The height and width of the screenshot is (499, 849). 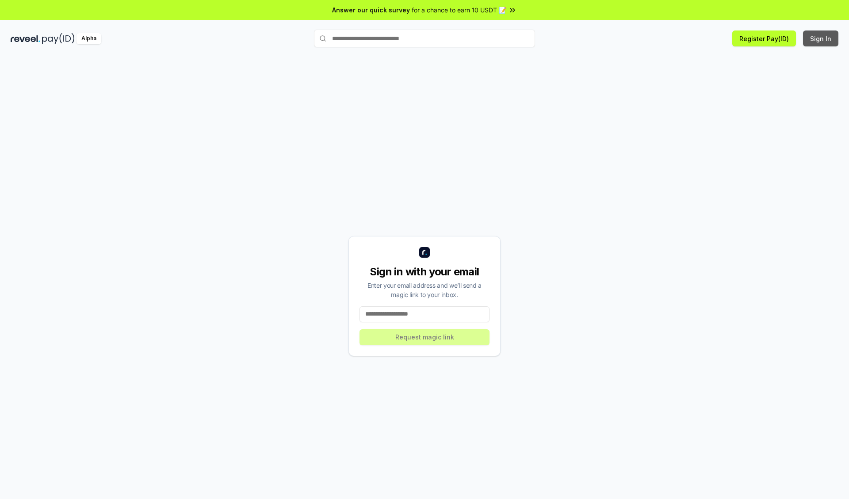 What do you see at coordinates (424, 290) in the screenshot?
I see `div: Enter your email address and we’ll send a magic link to your inbox.` at bounding box center [424, 290].